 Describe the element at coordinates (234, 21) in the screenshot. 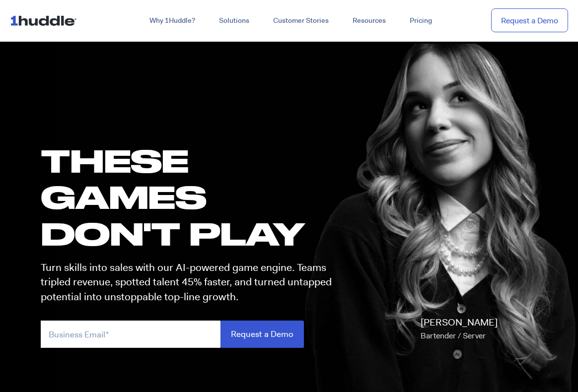

I see `a: Solutions` at that location.